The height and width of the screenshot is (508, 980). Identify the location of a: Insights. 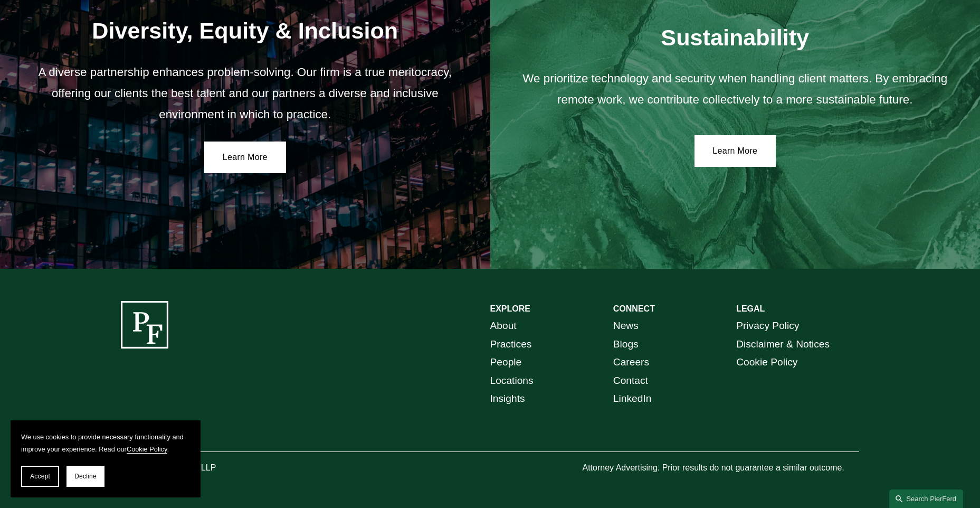
(508, 398).